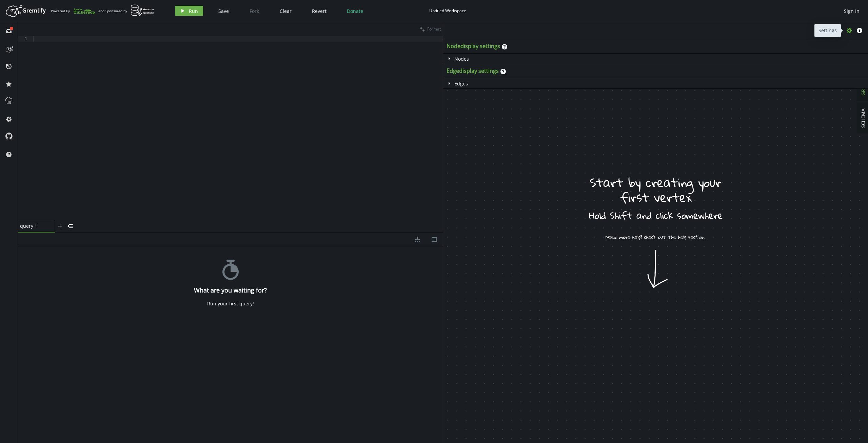 Image resolution: width=868 pixels, height=443 pixels. I want to click on button: Donate, so click(355, 11).